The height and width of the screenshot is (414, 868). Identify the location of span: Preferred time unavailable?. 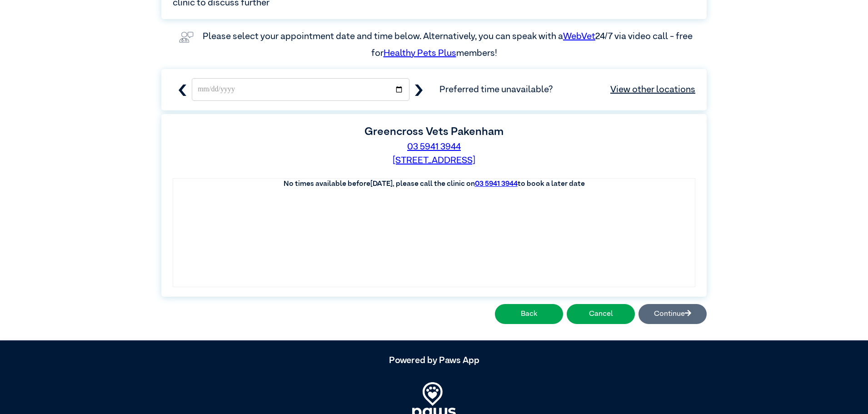
(567, 89).